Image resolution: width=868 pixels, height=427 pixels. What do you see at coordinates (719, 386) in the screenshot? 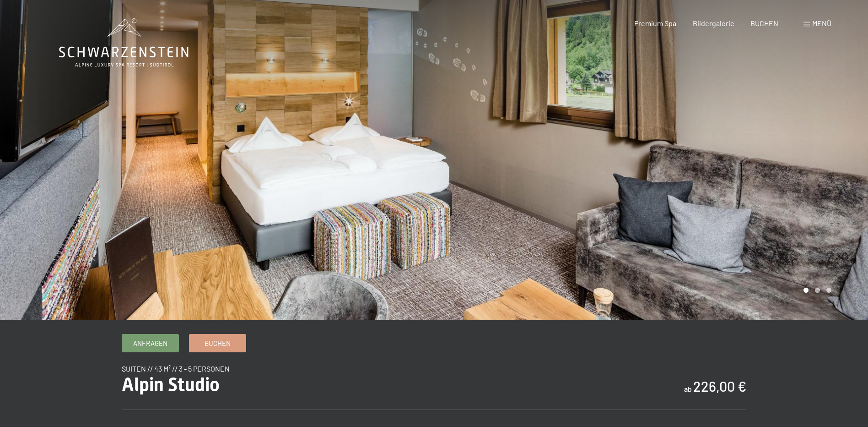
I see `b: 226,00 €` at bounding box center [719, 386].